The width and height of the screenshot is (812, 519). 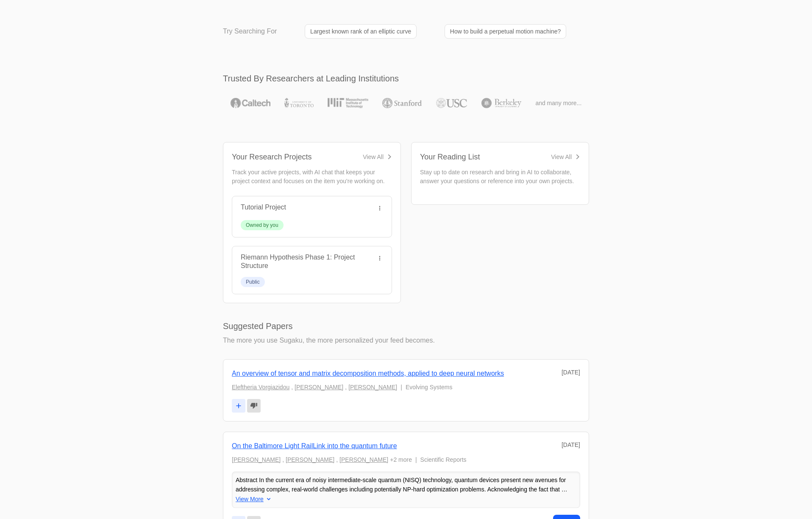 What do you see at coordinates (451, 103) in the screenshot?
I see `img: USC` at bounding box center [451, 103].